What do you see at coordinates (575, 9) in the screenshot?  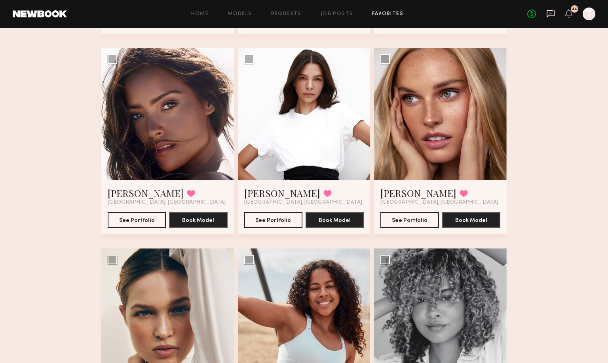 I see `div: 48` at bounding box center [575, 9].